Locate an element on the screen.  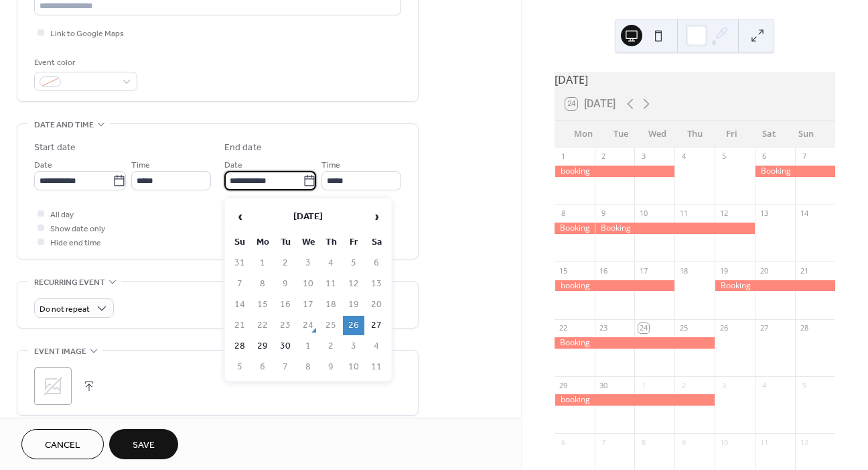
td: 17 is located at coordinates (308, 305).